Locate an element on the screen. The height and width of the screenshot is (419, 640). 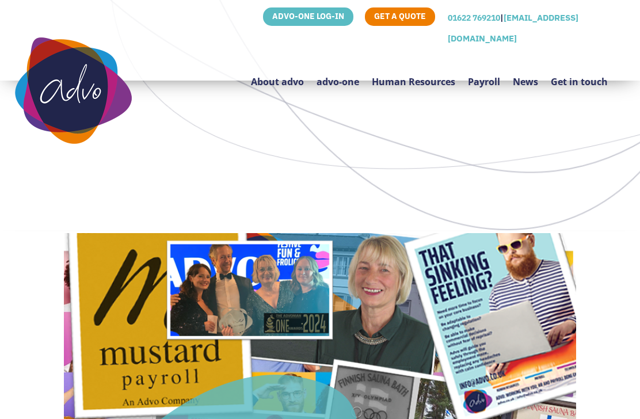
a: advo-one is located at coordinates (338, 76).